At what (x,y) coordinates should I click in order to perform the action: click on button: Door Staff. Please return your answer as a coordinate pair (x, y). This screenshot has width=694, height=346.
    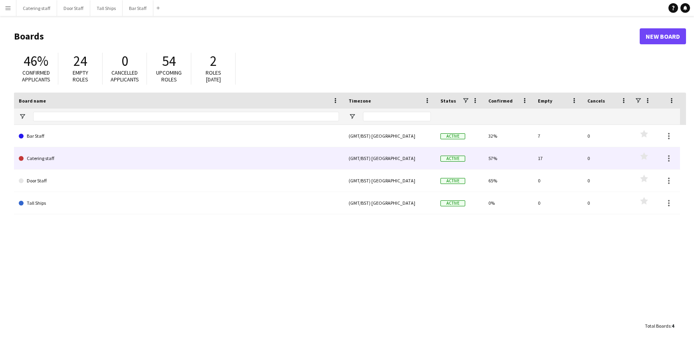
    Looking at the image, I should click on (73, 8).